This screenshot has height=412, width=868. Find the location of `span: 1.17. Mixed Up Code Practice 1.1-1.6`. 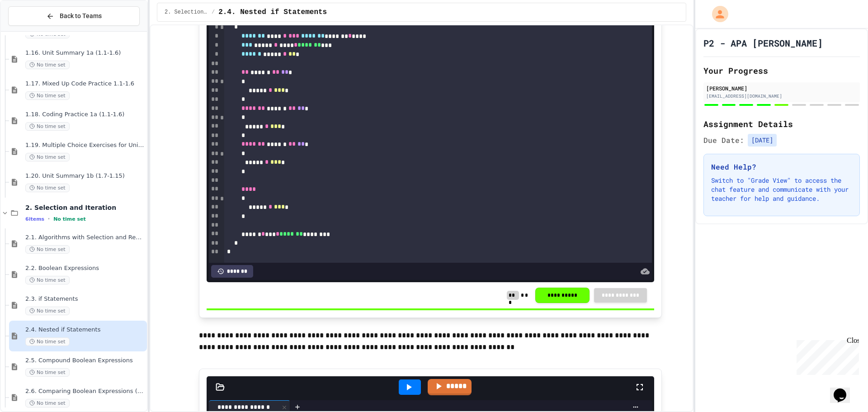

span: 1.17. Mixed Up Code Practice 1.1-1.6 is located at coordinates (85, 84).